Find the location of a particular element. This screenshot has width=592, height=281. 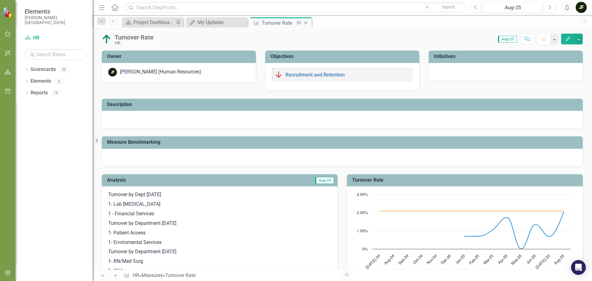

text: May-25 is located at coordinates (517, 260).